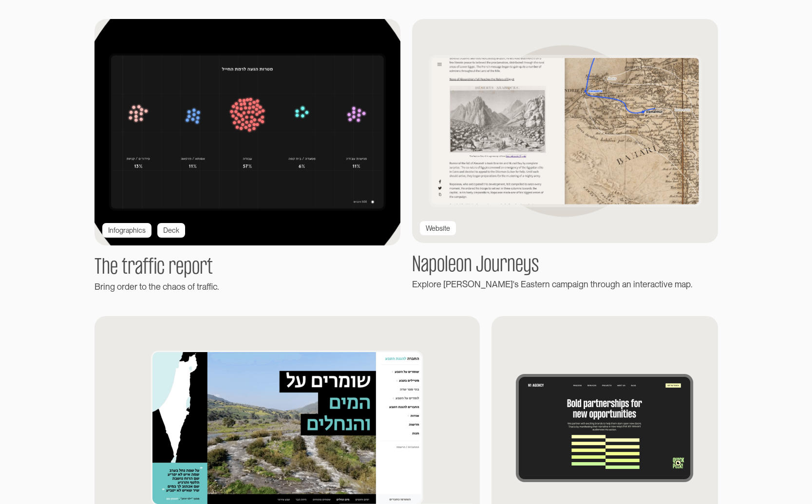 Image resolution: width=812 pixels, height=504 pixels. Describe the element at coordinates (247, 286) in the screenshot. I see `div: Bring order to the chaos of traffic.` at that location.